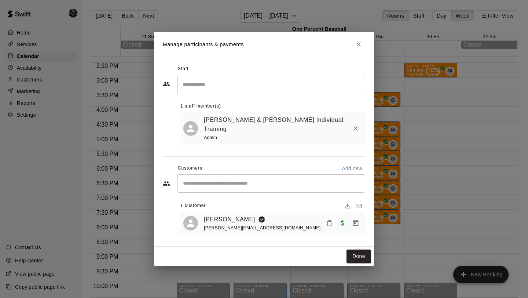 Image resolution: width=528 pixels, height=298 pixels. I want to click on span: Staff, so click(183, 69).